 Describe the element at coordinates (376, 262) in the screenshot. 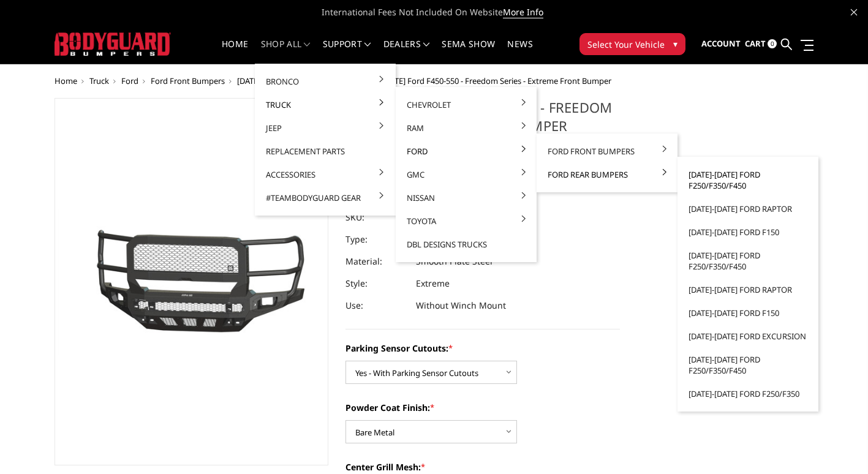

I see `dt: Material:` at that location.